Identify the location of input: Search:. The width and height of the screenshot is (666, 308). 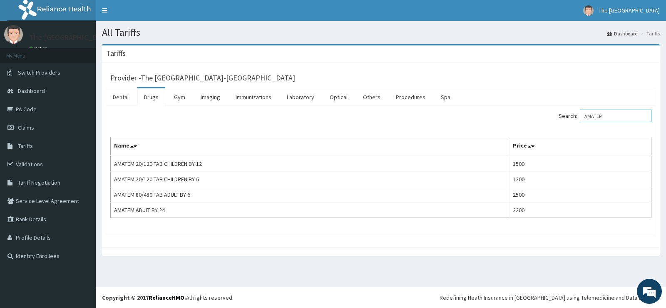
(616, 116).